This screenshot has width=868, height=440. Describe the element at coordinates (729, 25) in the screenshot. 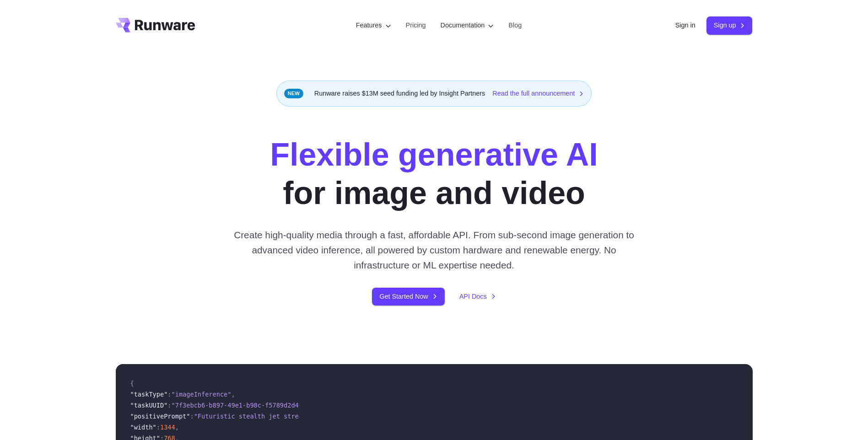

I see `a: Sign up` at that location.